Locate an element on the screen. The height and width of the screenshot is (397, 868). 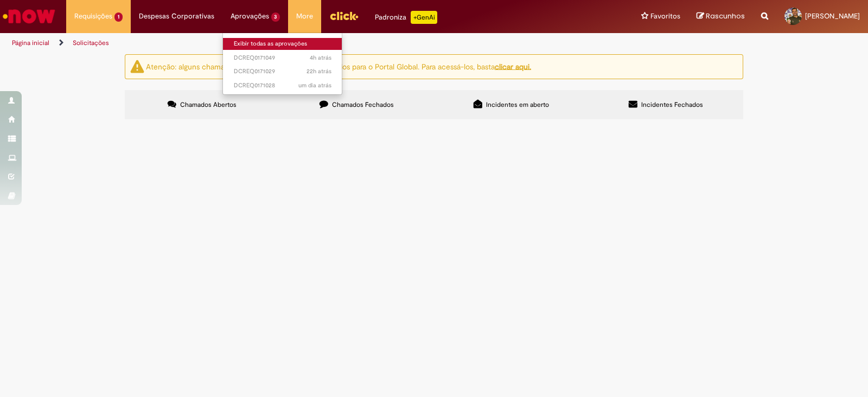
time: 30/09/2025 04:10:52 is located at coordinates (314, 85).